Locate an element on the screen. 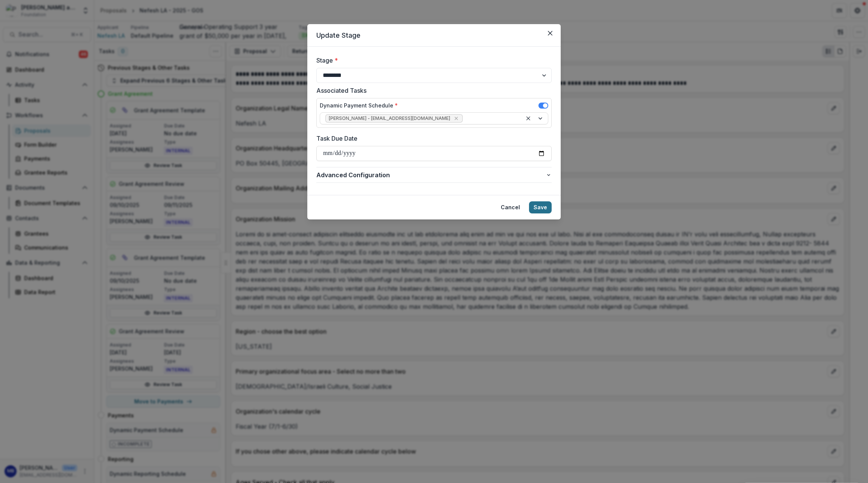  button: Close is located at coordinates (550, 33).